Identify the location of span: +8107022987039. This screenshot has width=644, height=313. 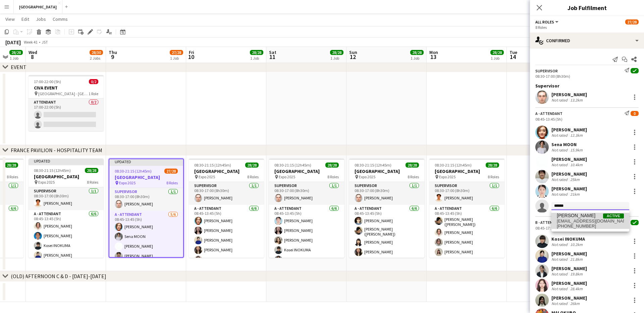
(590, 226).